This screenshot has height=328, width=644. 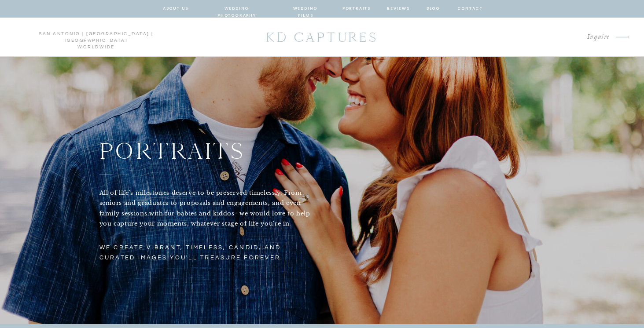 I want to click on p: All of life's milestones deserve to be preserved timelessly. From seniors and graduates to propos..., so click(x=209, y=213).